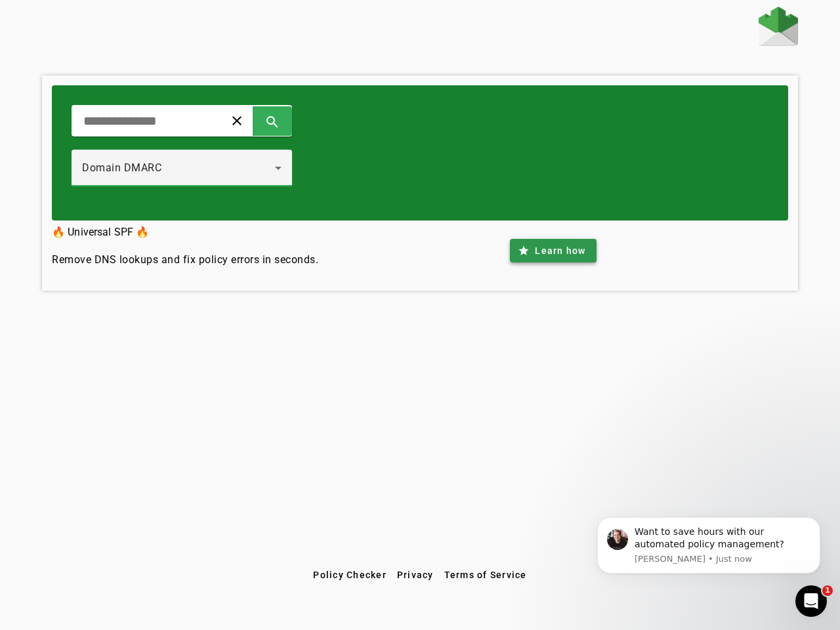  What do you see at coordinates (552, 251) in the screenshot?
I see `button: Learn how` at bounding box center [552, 251].